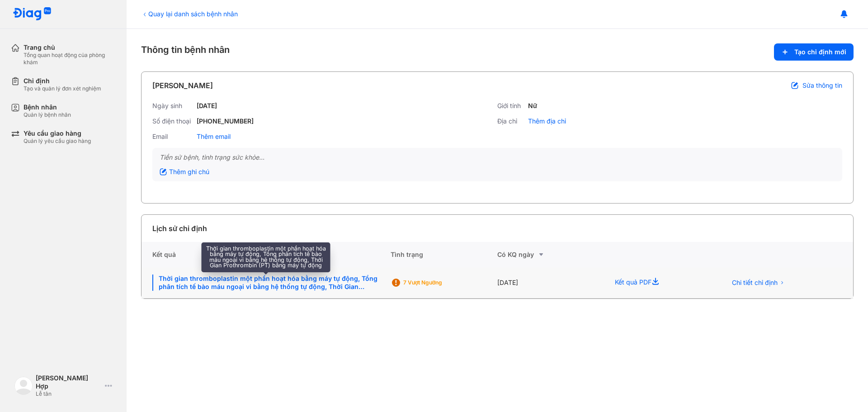 The image size is (868, 412). I want to click on div: Giới tính, so click(511, 106).